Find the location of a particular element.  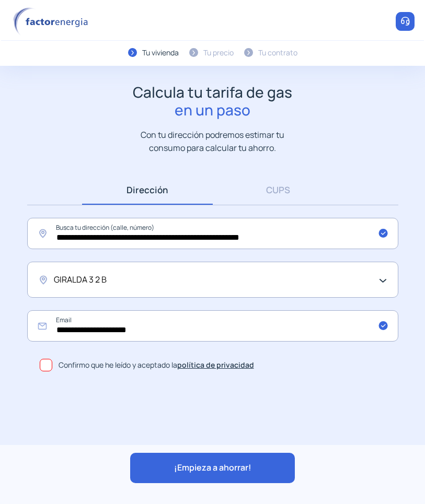

a: política de privacidad is located at coordinates (215, 364).